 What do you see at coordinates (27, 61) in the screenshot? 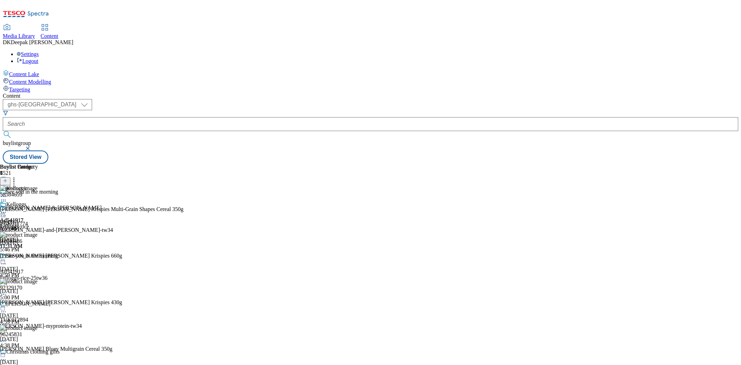
I see `a: Logout` at bounding box center [27, 61].